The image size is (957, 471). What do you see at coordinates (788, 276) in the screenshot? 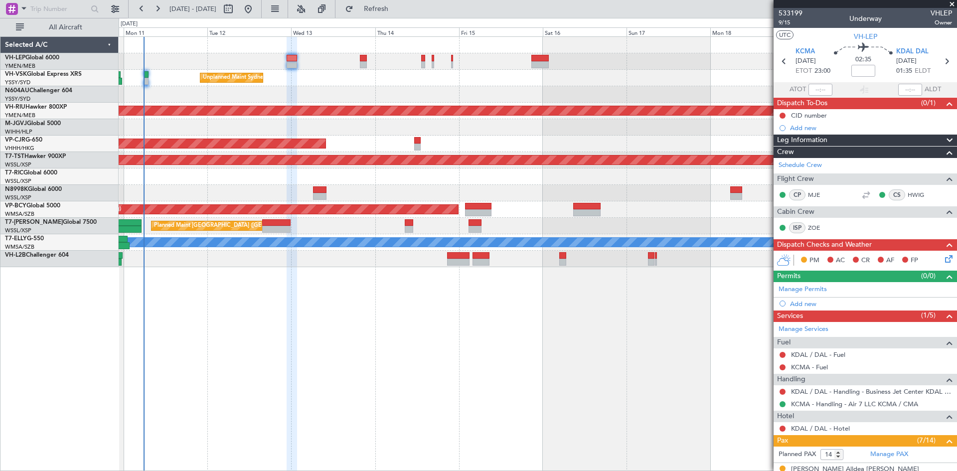
I see `span: Permits` at bounding box center [788, 276].